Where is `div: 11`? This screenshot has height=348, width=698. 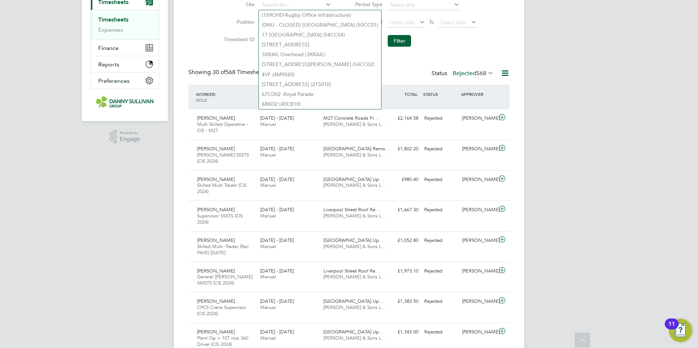 div: 11 is located at coordinates (672, 329).